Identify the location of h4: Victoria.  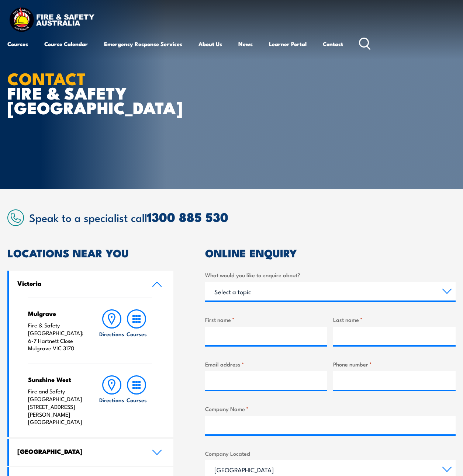
(79, 283).